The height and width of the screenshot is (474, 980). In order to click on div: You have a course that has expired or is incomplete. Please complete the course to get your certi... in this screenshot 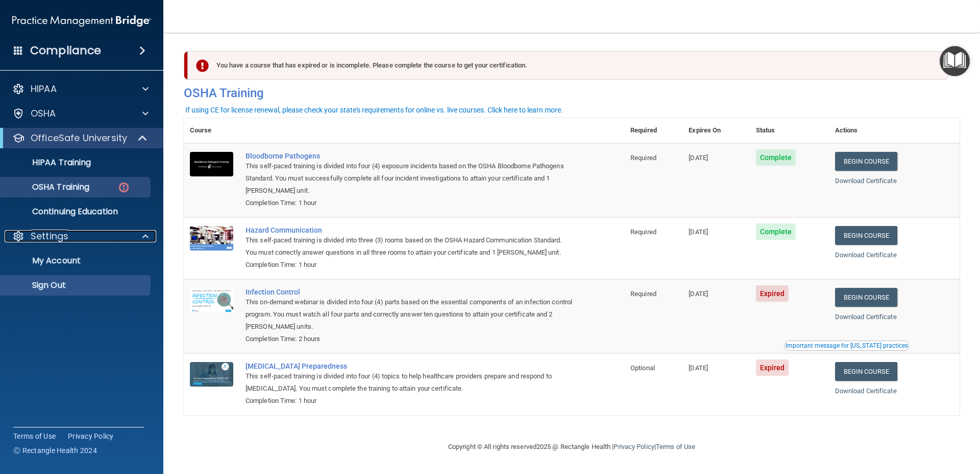, I will do `click(569, 65)`.